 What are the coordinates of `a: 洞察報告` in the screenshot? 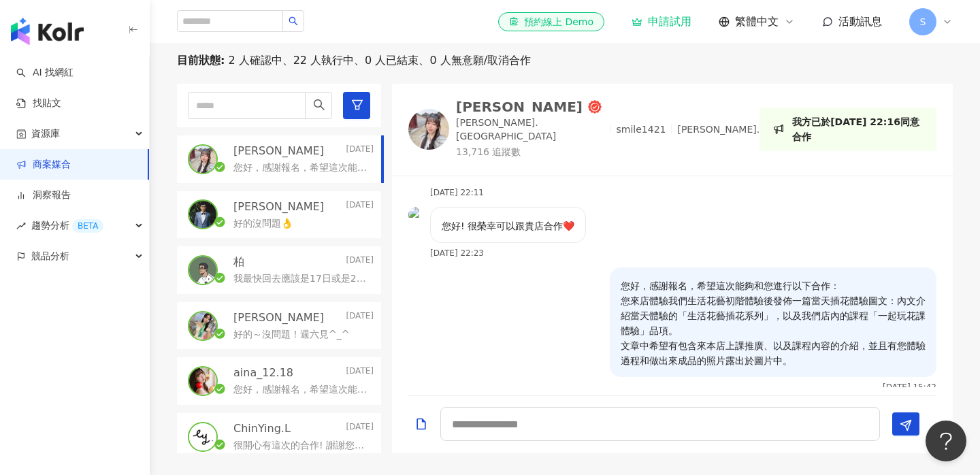 It's located at (43, 196).